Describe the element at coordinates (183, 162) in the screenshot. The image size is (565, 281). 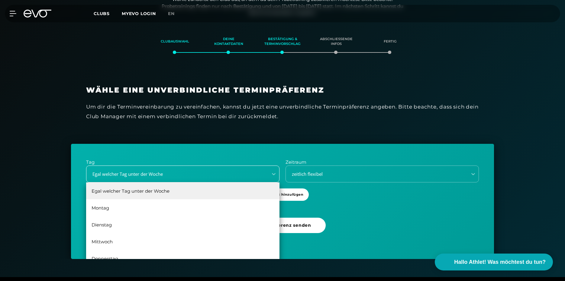
I see `p: Tag` at that location.